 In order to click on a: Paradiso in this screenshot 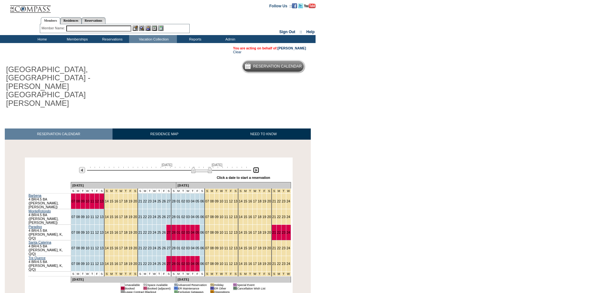, I will do `click(35, 227)`.